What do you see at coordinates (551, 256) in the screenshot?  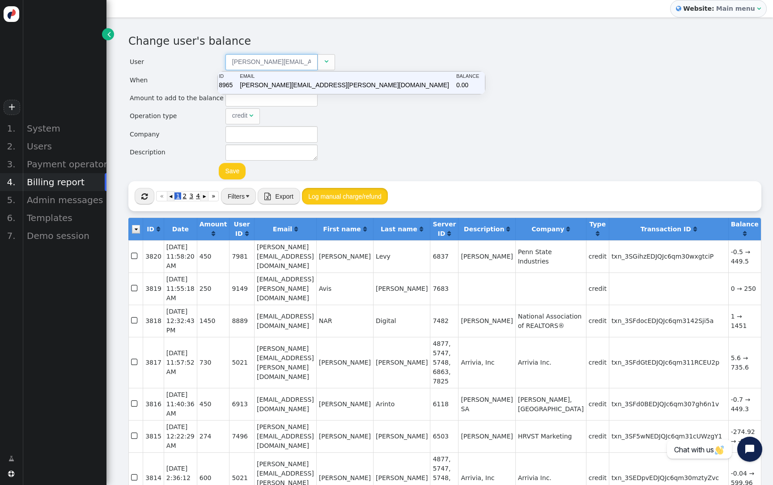 I see `td: Penn State Industries` at bounding box center [551, 256].